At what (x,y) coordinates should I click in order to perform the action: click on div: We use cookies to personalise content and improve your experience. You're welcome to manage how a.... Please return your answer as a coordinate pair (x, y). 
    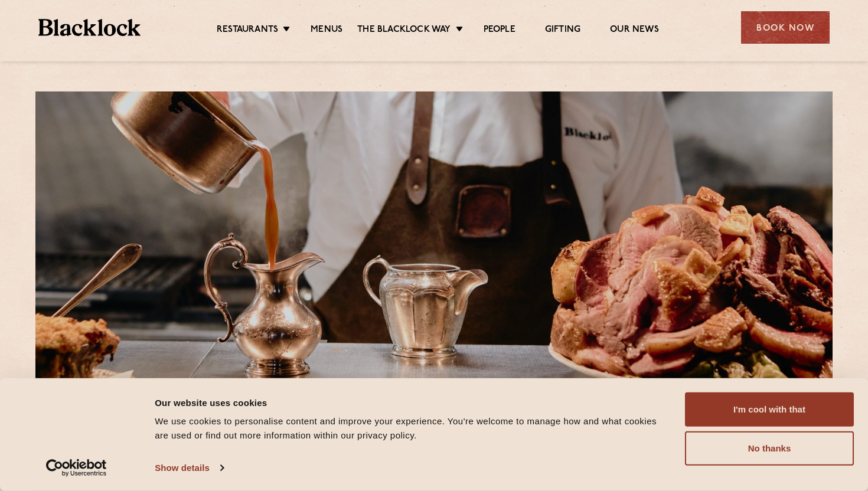
    Looking at the image, I should click on (413, 429).